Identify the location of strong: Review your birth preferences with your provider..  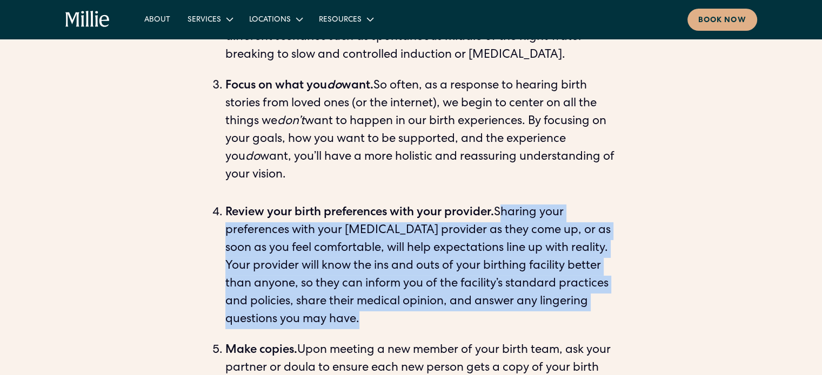
(359, 213).